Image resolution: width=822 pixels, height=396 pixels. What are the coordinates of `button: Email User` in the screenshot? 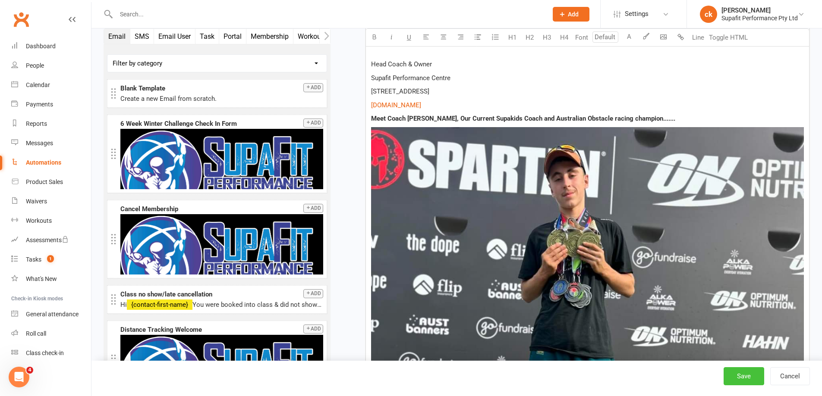 It's located at (175, 36).